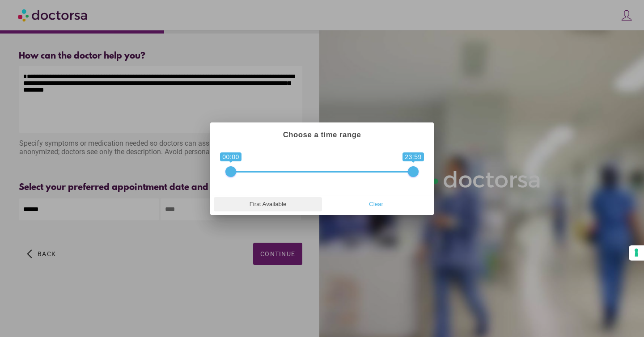  I want to click on span: Clear, so click(376, 204).